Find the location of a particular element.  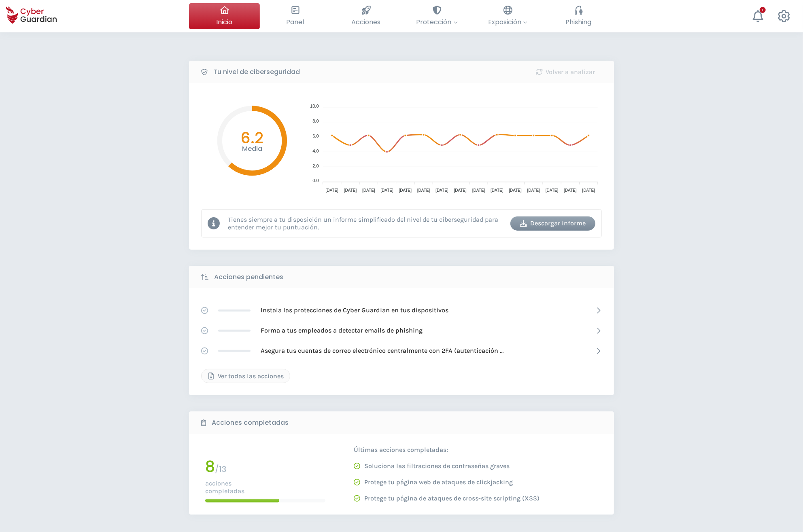

tspan: 6.0 is located at coordinates (315, 136).